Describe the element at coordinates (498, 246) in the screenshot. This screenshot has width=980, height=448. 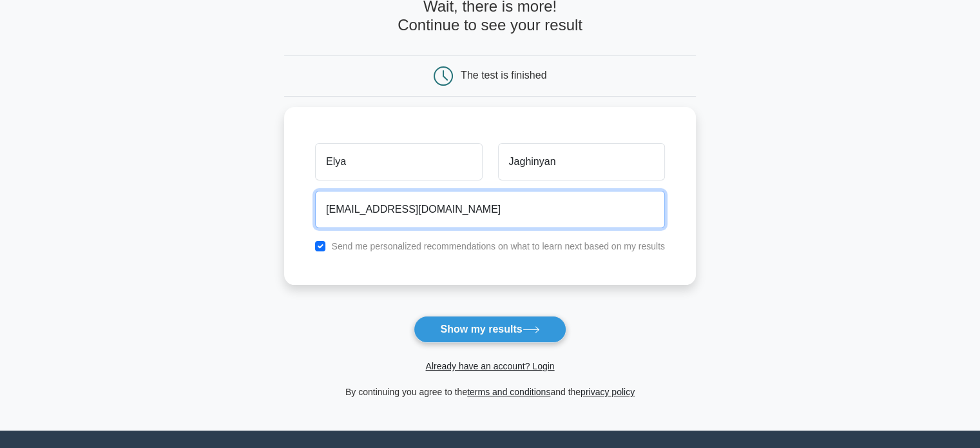
I see `label: Send me personalized recommendations on what to learn next based on my results` at that location.